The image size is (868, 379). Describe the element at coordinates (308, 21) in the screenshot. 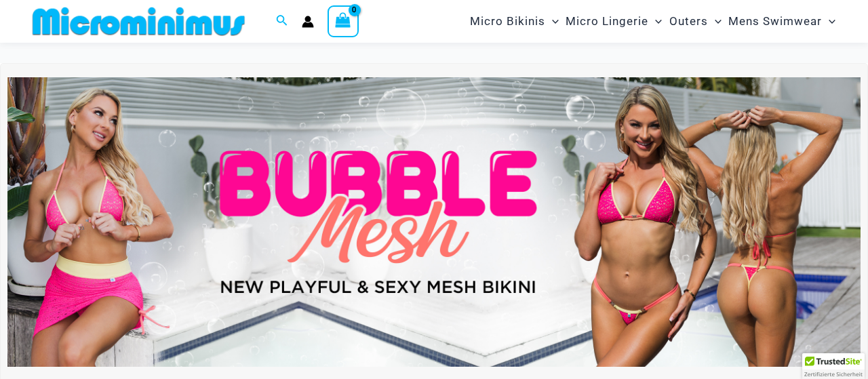

I see `a: Account icon link` at that location.